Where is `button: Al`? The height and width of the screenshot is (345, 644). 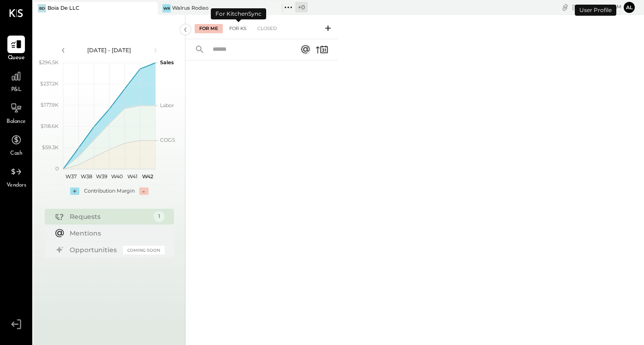 button: Al is located at coordinates (629, 8).